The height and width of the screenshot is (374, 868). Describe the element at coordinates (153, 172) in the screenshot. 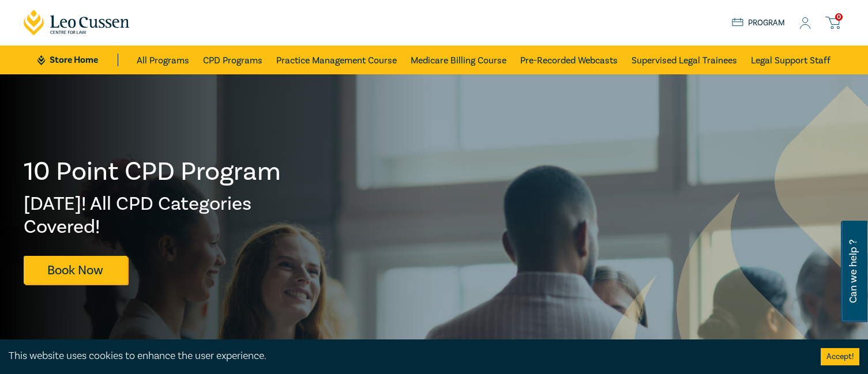

I see `h1: 10 Point CPD Program` at that location.